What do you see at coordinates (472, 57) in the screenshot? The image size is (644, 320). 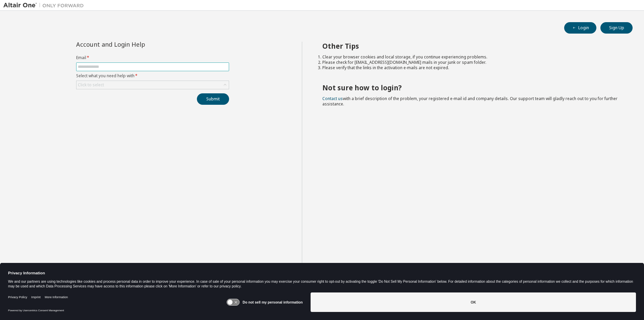 I see `li: Clear your browser cookies and local storage, if you continue experiencing problems.` at bounding box center [472, 57].